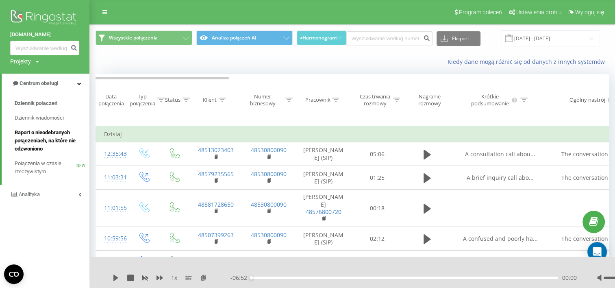  What do you see at coordinates (174, 278) in the screenshot?
I see `span: 1 x` at bounding box center [174, 278].